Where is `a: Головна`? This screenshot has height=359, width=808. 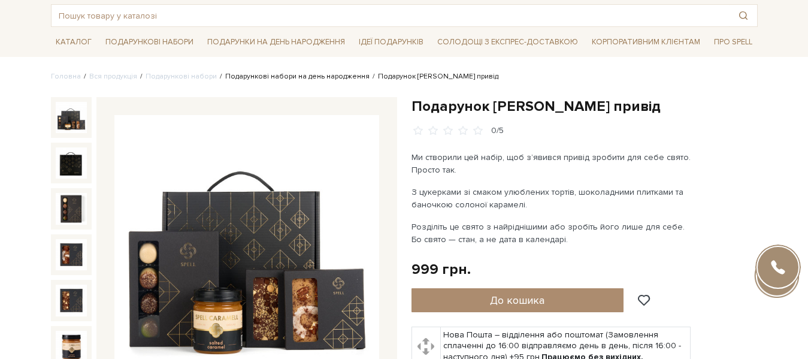 a: Головна is located at coordinates (66, 76).